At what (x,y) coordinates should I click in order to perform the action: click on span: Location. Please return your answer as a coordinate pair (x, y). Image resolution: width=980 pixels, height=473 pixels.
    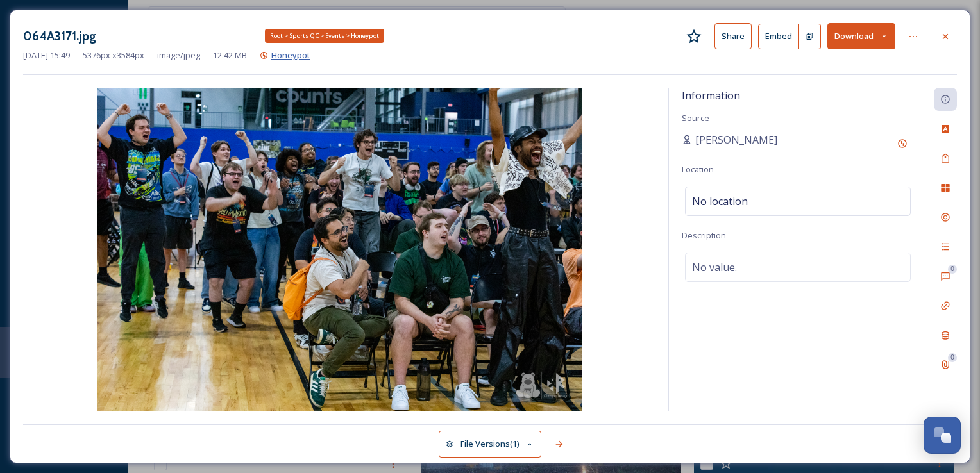
    Looking at the image, I should click on (698, 169).